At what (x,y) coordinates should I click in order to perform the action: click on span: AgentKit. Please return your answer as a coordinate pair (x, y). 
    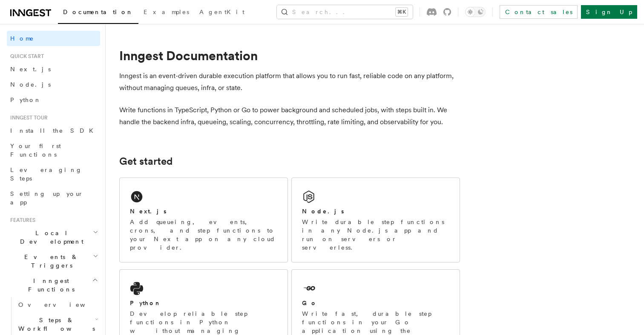
    Looking at the image, I should click on (222, 12).